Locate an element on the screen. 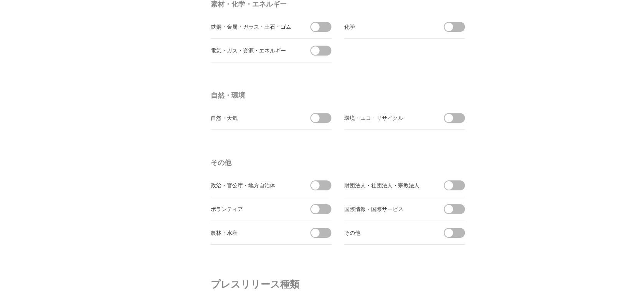  div: ボランティア is located at coordinates (254, 209).